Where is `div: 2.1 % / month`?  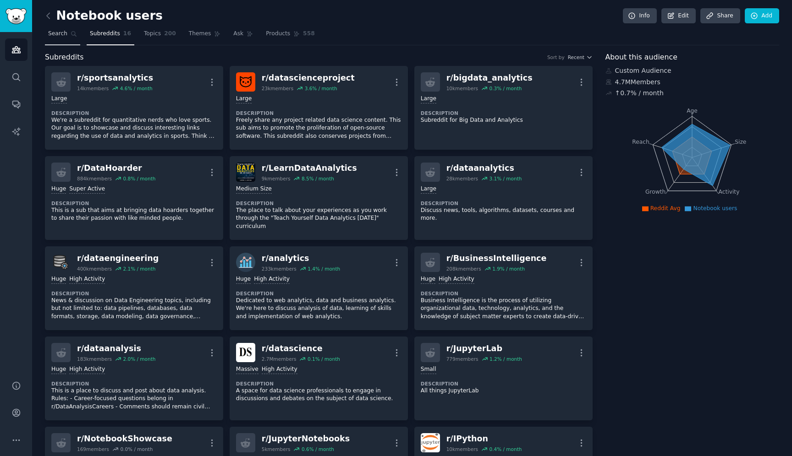 div: 2.1 % / month is located at coordinates (139, 269).